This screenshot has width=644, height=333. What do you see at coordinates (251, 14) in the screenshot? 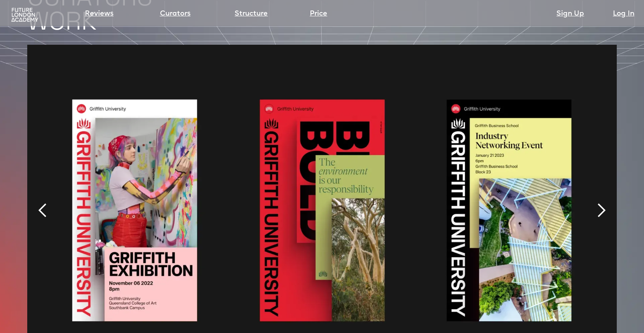
I see `a: Structure` at bounding box center [251, 14].